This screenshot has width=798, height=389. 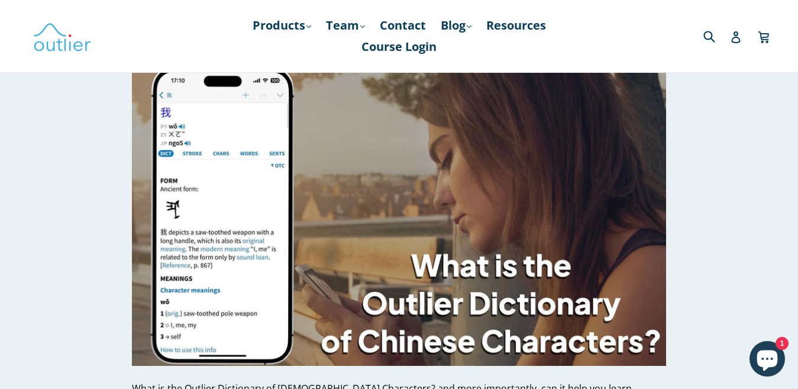 What do you see at coordinates (345, 25) in the screenshot?
I see `a: Team` at bounding box center [345, 25].